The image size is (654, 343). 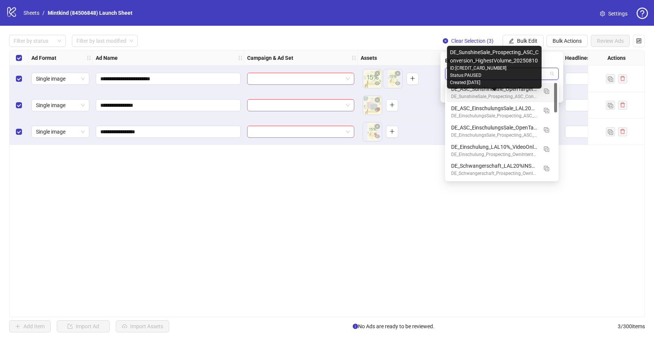 I want to click on button: Bulk Actions, so click(x=567, y=41).